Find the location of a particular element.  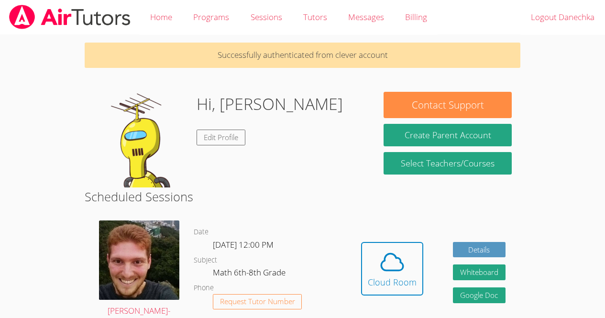

dt: Subject is located at coordinates (205, 260).